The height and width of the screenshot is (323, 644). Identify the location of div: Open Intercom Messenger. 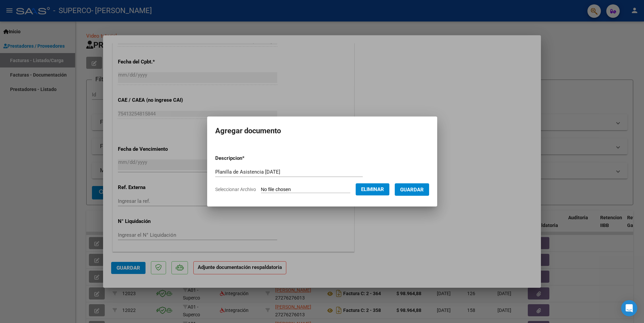
(629, 309).